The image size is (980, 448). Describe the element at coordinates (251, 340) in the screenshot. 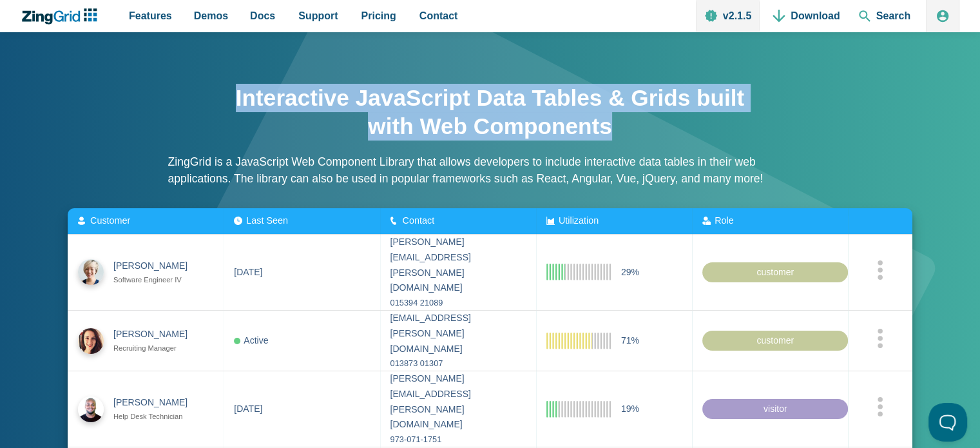

I see `div: Active` at that location.